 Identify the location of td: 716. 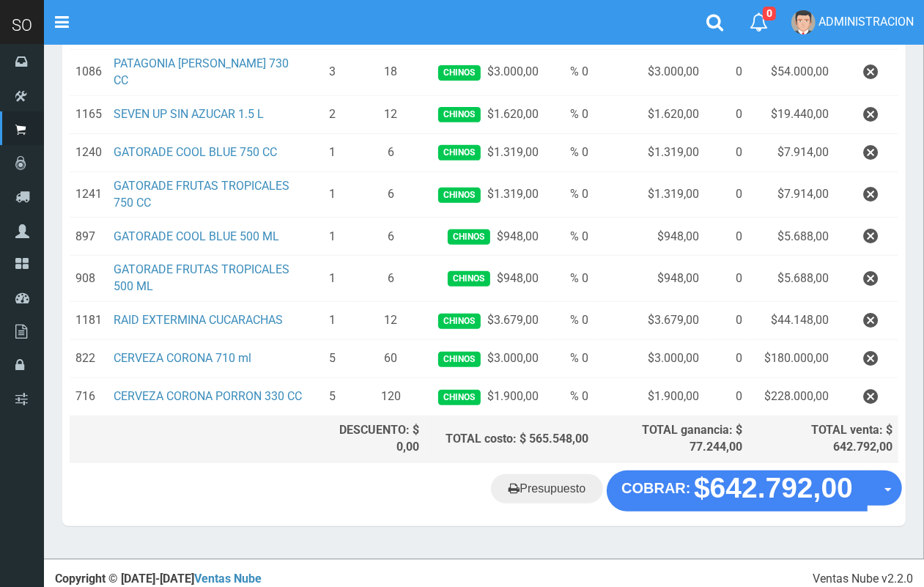
(89, 397).